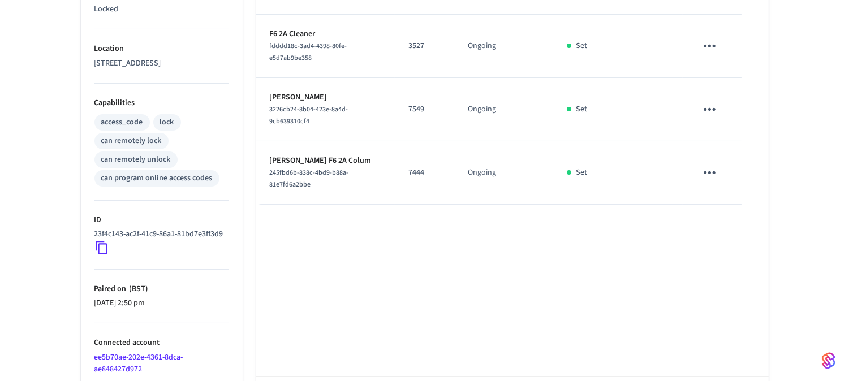 This screenshot has width=849, height=381. I want to click on p: F6 2A Cleaner, so click(325, 34).